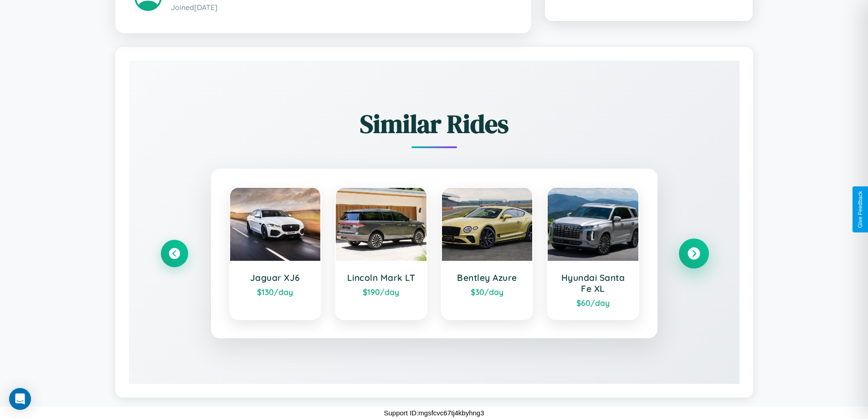  What do you see at coordinates (593, 254) in the screenshot?
I see `a: Hyundai Santa Fe XL$60/day` at bounding box center [593, 254].